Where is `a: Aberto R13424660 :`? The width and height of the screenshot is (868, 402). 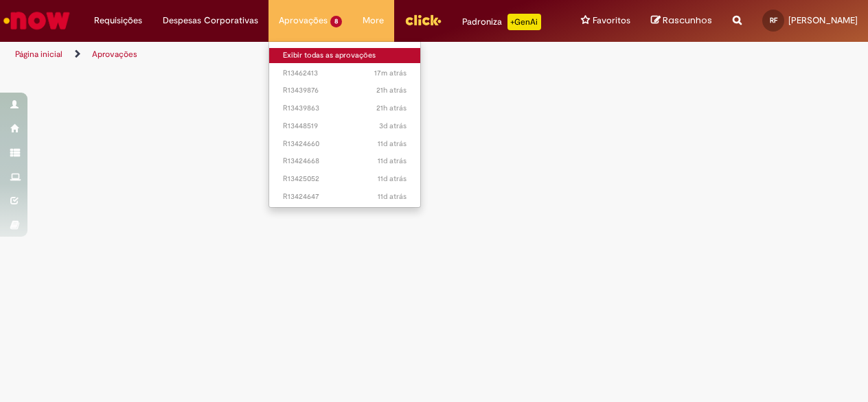
a: Aberto R13424660 : is located at coordinates (345, 144).